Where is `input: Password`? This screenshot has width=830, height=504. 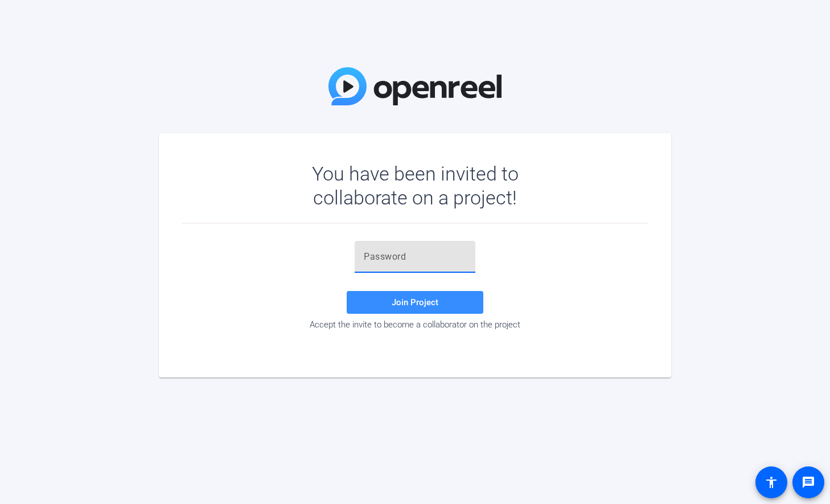
input: Password is located at coordinates (415, 256).